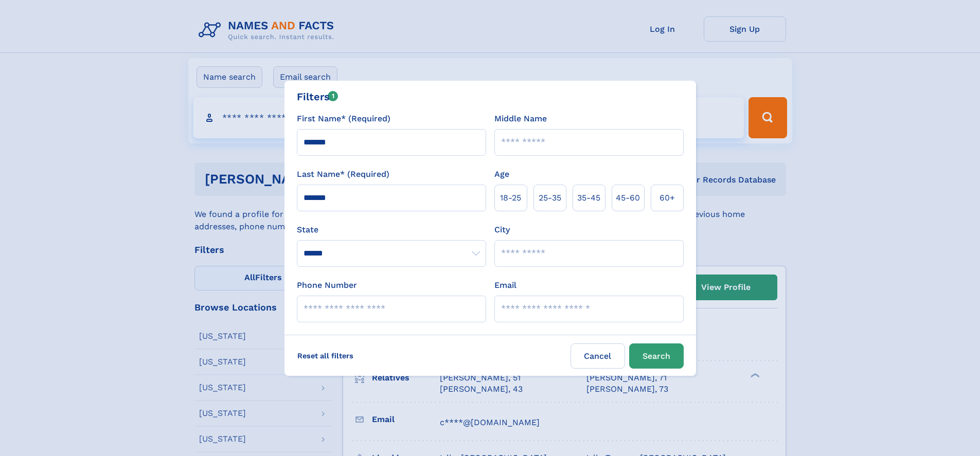  Describe the element at coordinates (317, 96) in the screenshot. I see `div: Filters` at that location.